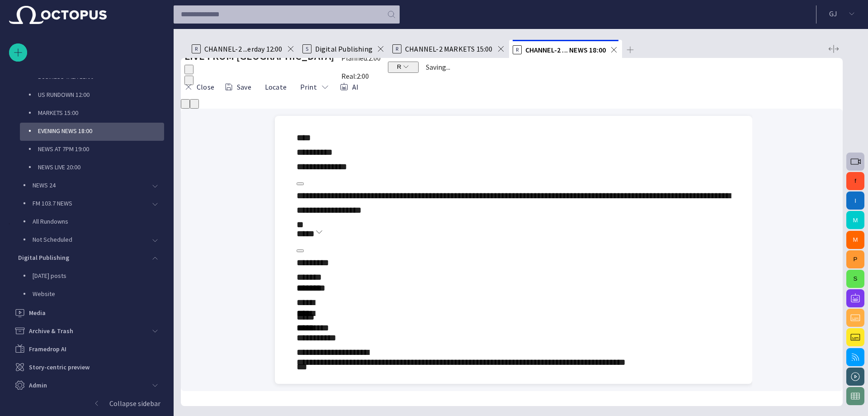 This screenshot has height=416, width=868. I want to click on button: Collapse sidebar, so click(86, 403).